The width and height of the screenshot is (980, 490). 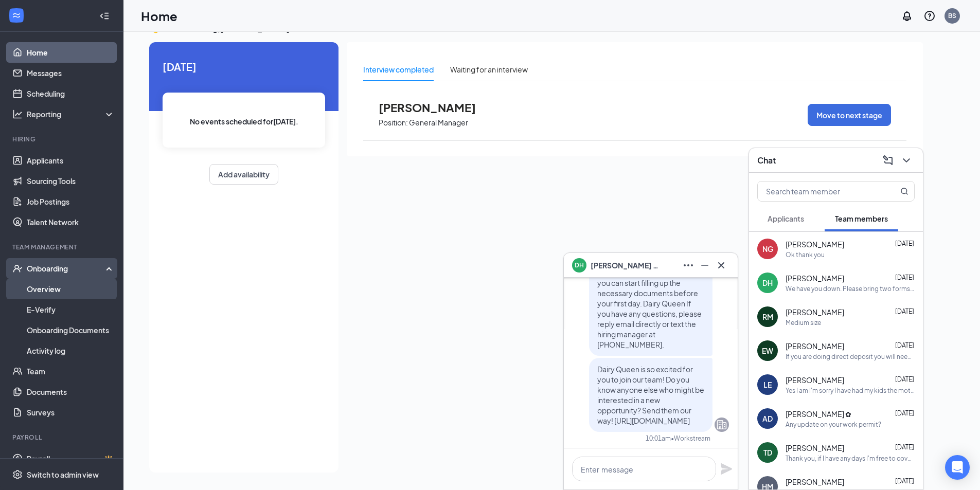 What do you see at coordinates (398, 69) in the screenshot?
I see `div: Interview completed` at bounding box center [398, 69].